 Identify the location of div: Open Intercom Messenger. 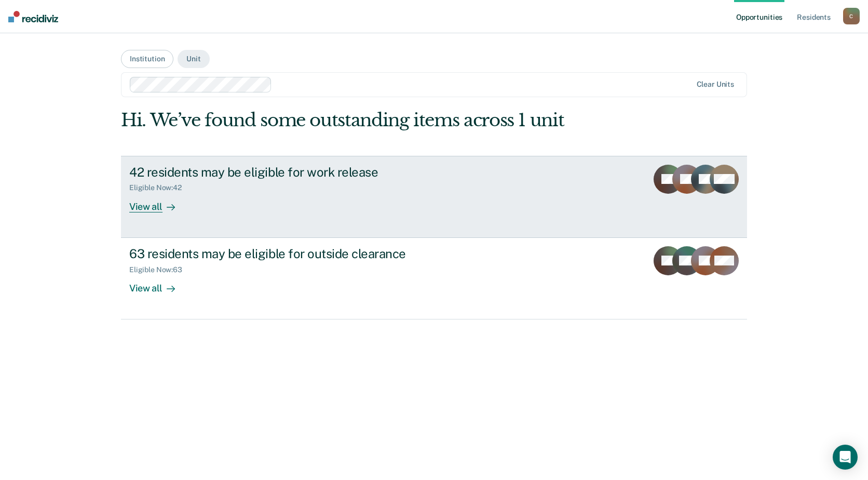
(845, 457).